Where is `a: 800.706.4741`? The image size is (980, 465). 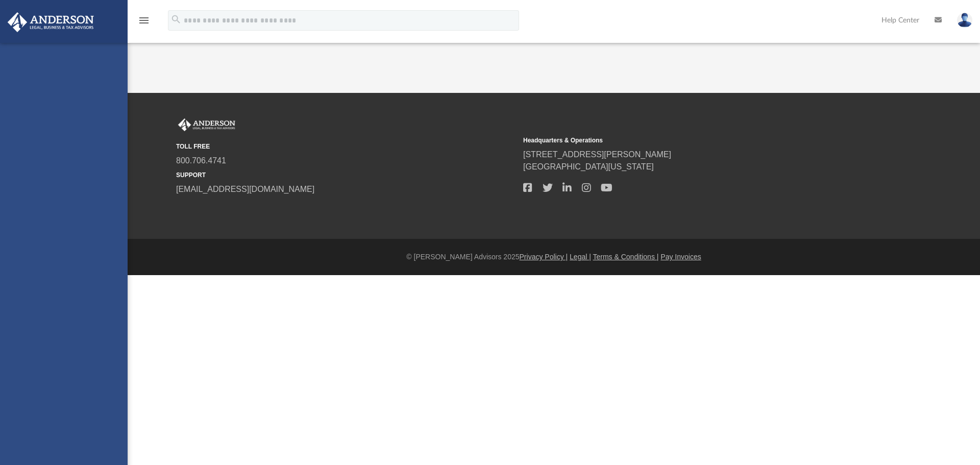
a: 800.706.4741 is located at coordinates (201, 160).